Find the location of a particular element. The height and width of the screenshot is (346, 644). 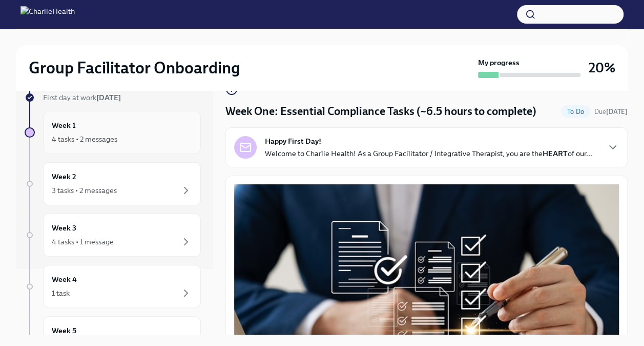

span: To Do is located at coordinates (575, 111).